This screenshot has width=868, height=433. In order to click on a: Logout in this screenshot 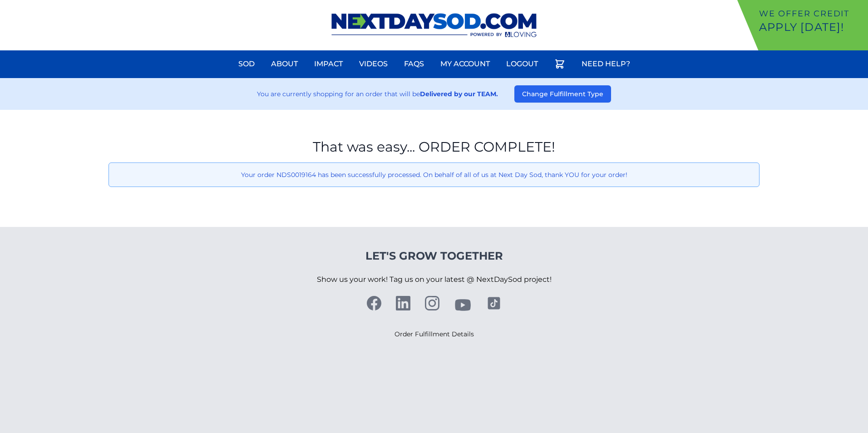, I will do `click(521, 64)`.